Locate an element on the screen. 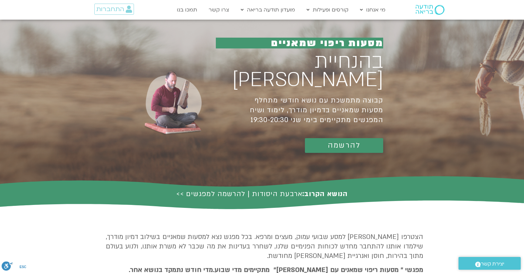  span: התחברות is located at coordinates (110, 9).